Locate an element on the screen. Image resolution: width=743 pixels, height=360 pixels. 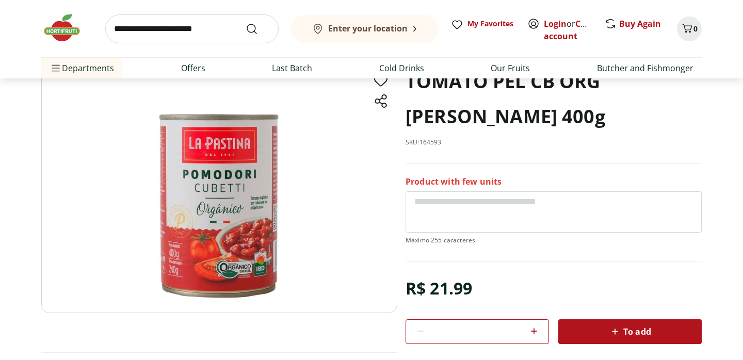
font: My Favorites is located at coordinates (490, 23).